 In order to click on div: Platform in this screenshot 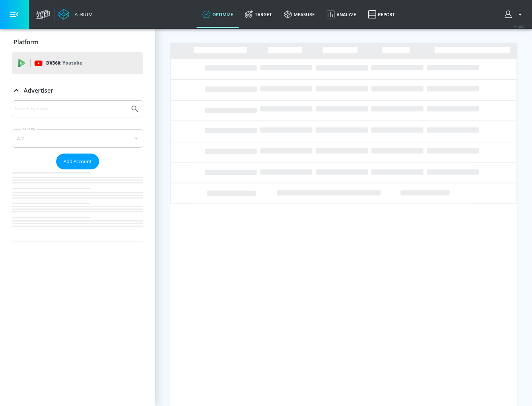, I will do `click(78, 42)`.